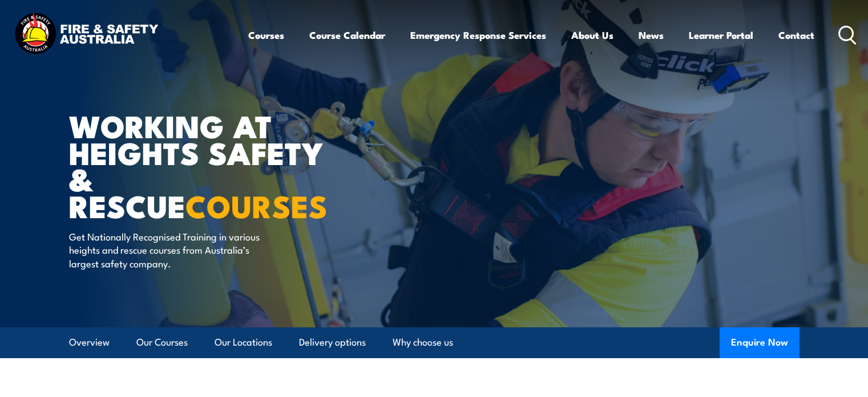  I want to click on a: Courses, so click(266, 35).